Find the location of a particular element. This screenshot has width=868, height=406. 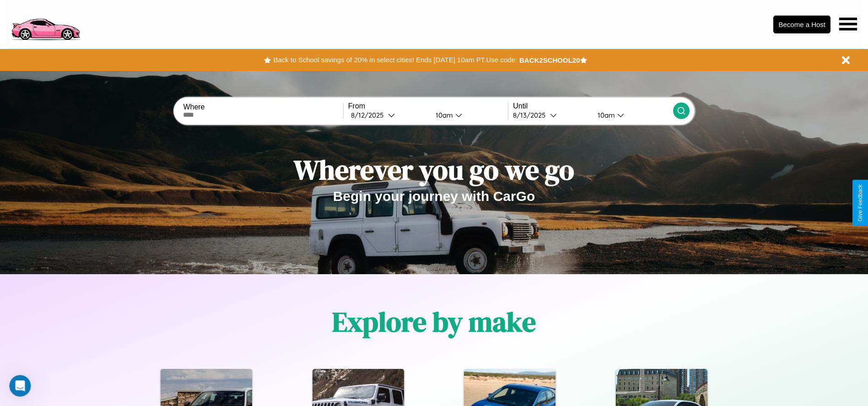

div: Give Feedback is located at coordinates (860, 203).